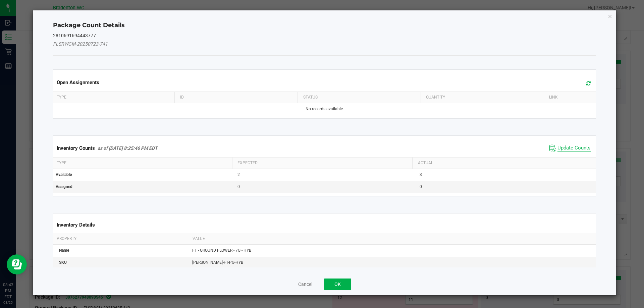 This screenshot has width=644, height=308. I want to click on span: Open Assignments, so click(78, 82).